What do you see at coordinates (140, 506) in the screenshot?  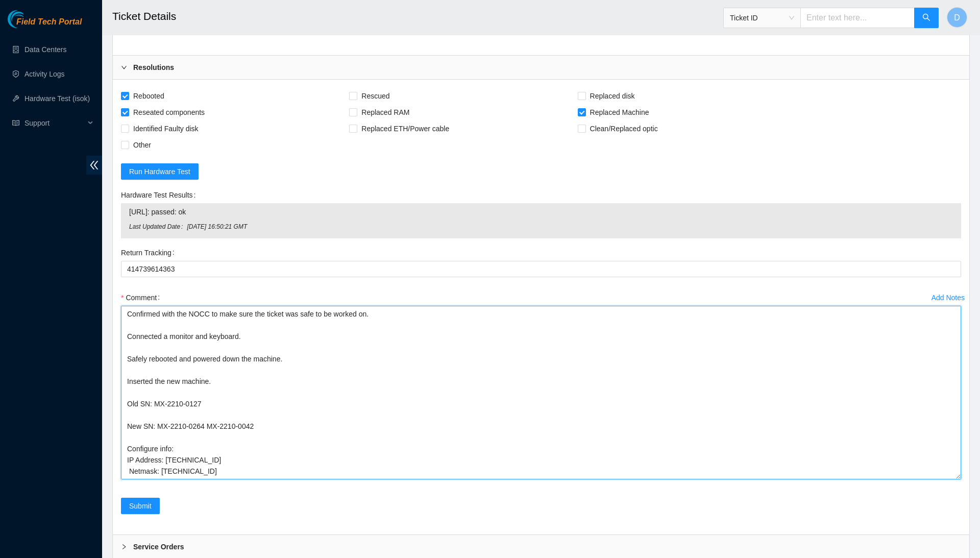 I see `span: Submit` at bounding box center [140, 506].